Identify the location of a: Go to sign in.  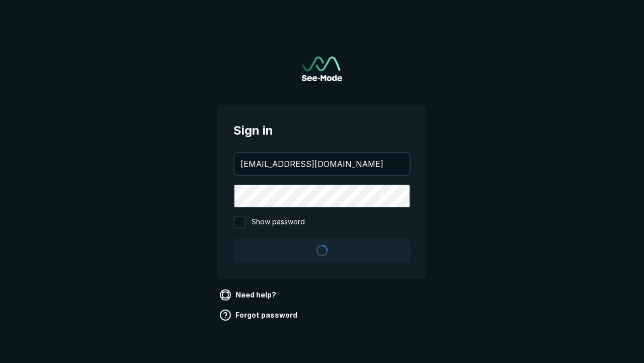
(322, 68).